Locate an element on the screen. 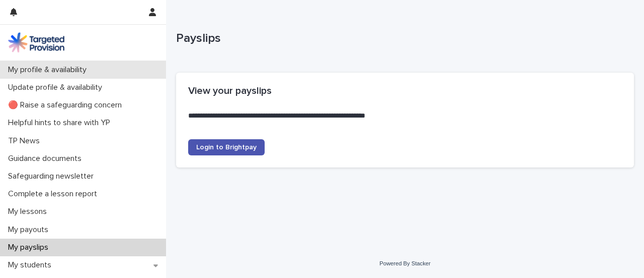 This screenshot has height=278, width=644. p: Payslips is located at coordinates (404, 38).